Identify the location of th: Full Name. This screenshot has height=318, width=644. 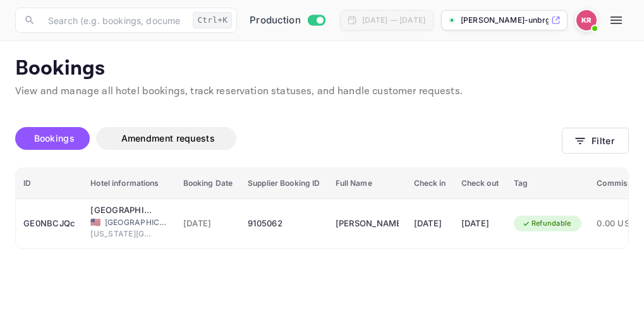
(367, 183).